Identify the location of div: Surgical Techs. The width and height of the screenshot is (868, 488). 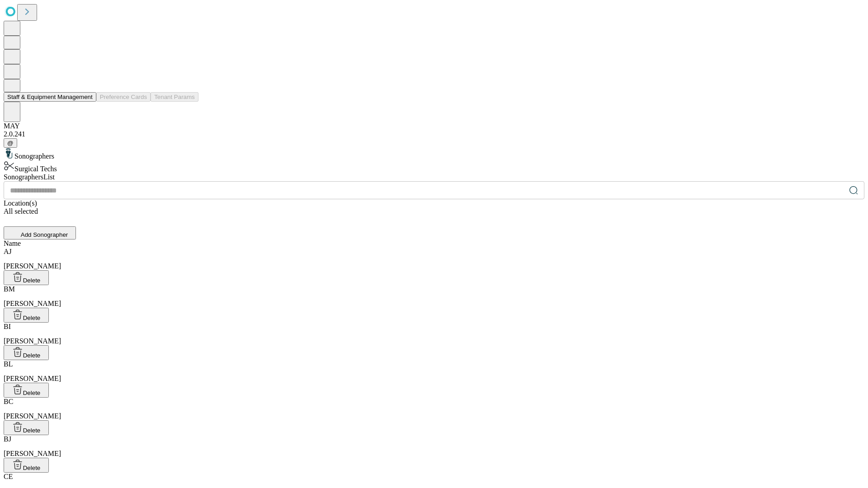
(434, 167).